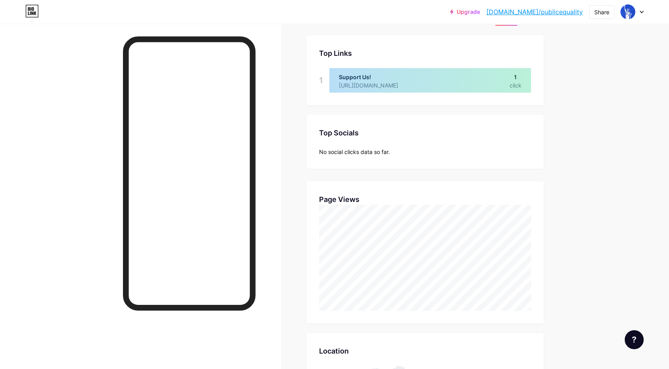  Describe the element at coordinates (628, 12) in the screenshot. I see `img: publicequality` at that location.